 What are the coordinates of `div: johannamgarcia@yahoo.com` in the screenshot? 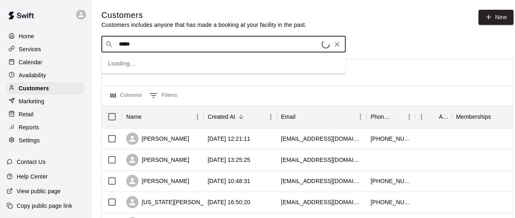 It's located at (322, 160).